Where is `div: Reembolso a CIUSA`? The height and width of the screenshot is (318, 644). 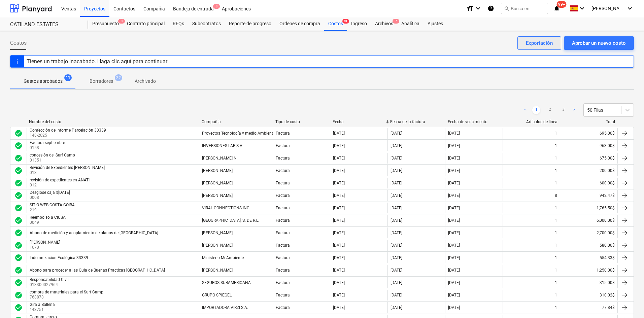
div: Reembolso a CIUSA is located at coordinates (48, 218).